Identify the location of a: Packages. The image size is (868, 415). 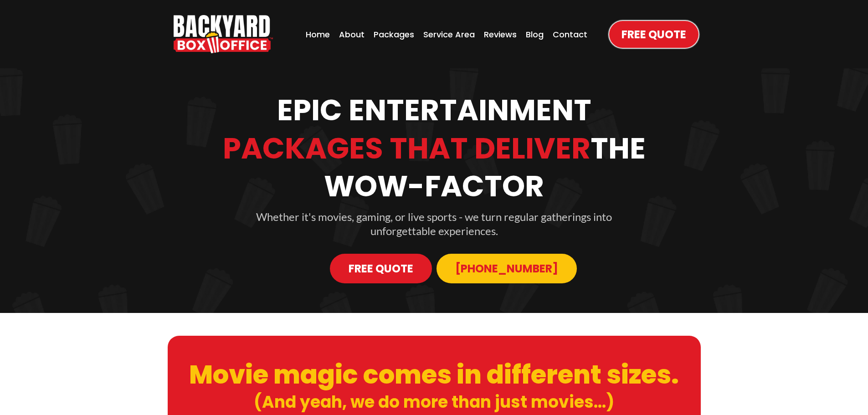
(394, 34).